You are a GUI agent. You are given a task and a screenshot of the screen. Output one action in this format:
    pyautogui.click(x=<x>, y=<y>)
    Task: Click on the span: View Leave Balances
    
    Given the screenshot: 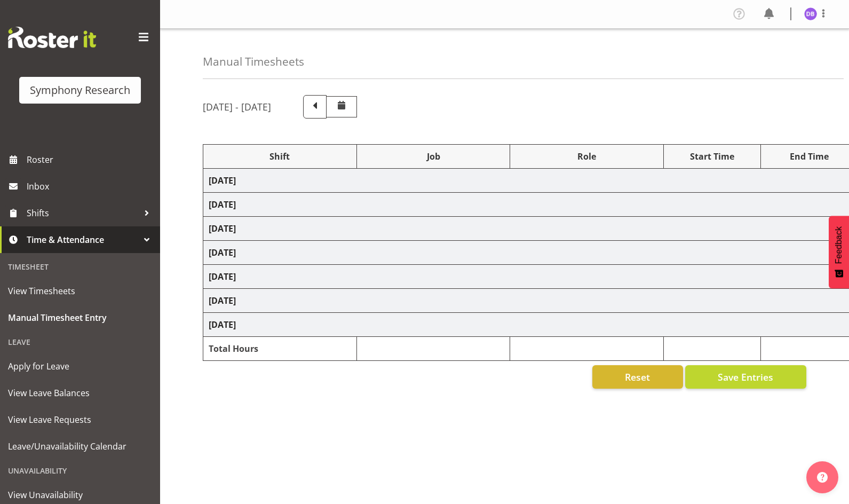 What is the action you would take?
    pyautogui.click(x=80, y=393)
    